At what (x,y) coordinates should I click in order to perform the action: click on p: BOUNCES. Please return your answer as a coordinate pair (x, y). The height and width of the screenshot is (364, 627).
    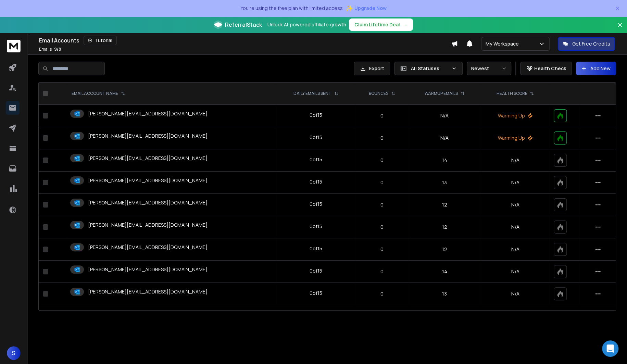
    Looking at the image, I should click on (378, 93).